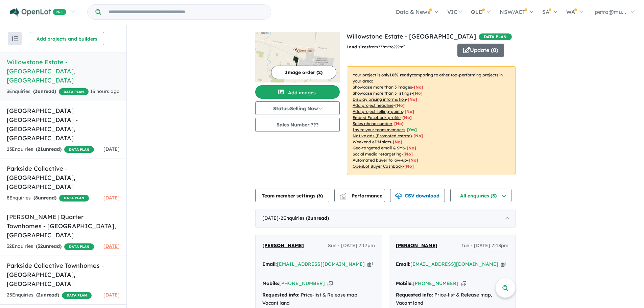  What do you see at coordinates (358, 47) in the screenshot?
I see `b: Land sizes` at bounding box center [358, 47].